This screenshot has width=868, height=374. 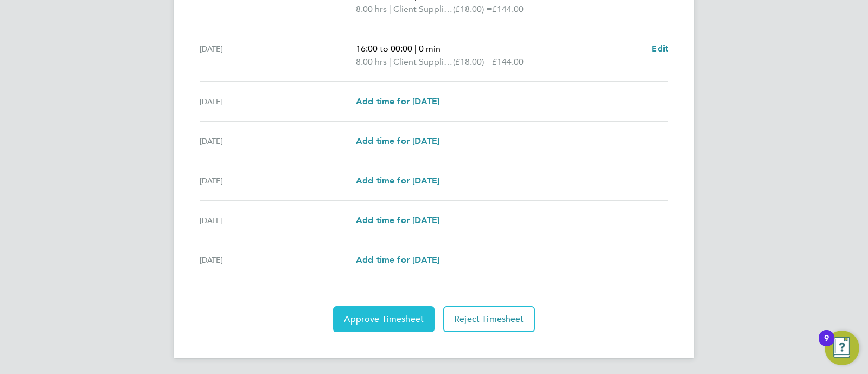 What do you see at coordinates (383, 319) in the screenshot?
I see `span: Approve Timesheet` at bounding box center [383, 319].